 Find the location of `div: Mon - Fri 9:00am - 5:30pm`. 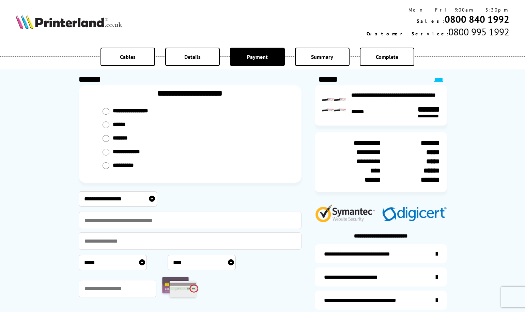

div: Mon - Fri 9:00am - 5:30pm is located at coordinates (438, 10).